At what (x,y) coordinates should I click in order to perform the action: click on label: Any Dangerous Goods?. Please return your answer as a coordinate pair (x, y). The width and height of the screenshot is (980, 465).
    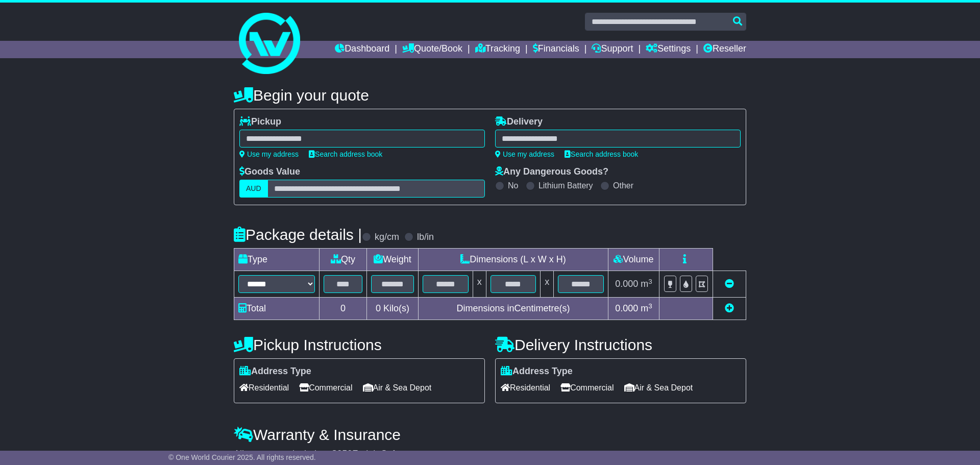
    Looking at the image, I should click on (552, 172).